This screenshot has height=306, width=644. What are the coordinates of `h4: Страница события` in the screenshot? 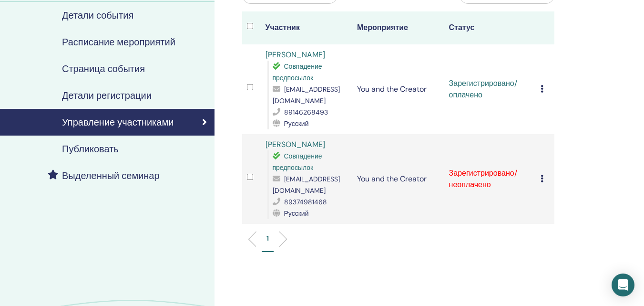 It's located at (103, 69).